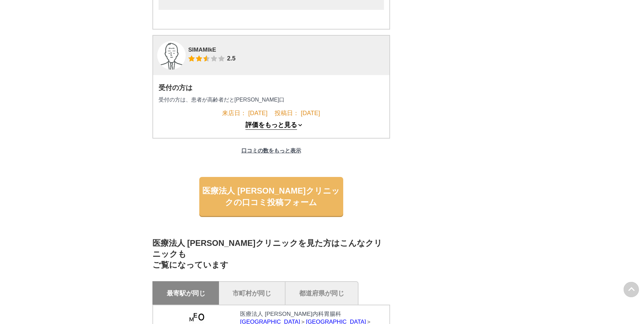  Describe the element at coordinates (271, 87) in the screenshot. I see `h4: 受付の方は` at that location.